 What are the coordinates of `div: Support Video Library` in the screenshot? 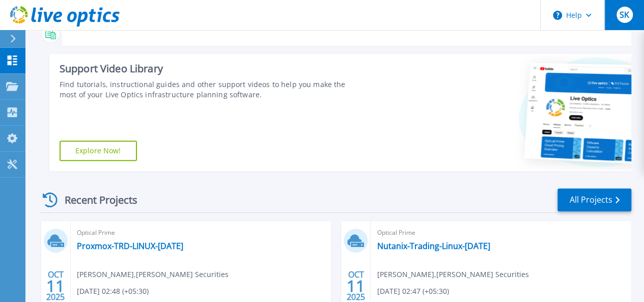 It's located at (211, 69).